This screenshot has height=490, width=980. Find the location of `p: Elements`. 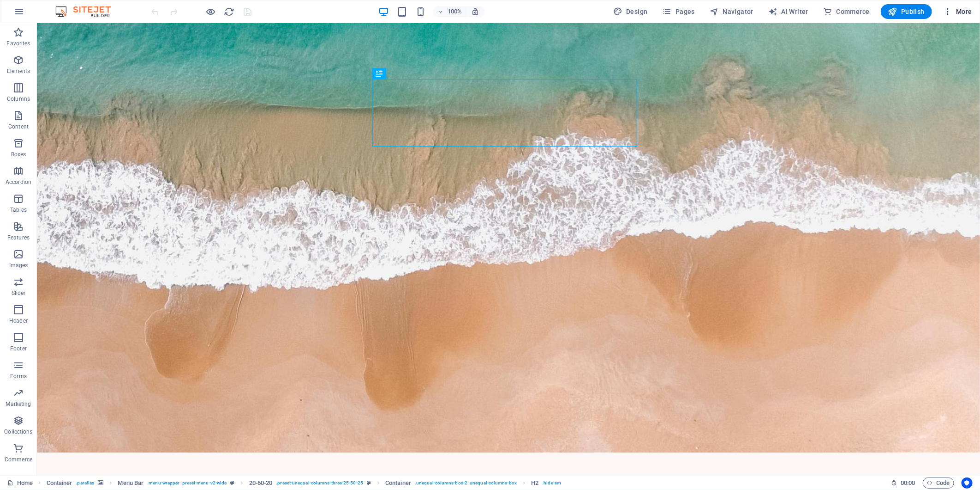

p: Elements is located at coordinates (19, 71).